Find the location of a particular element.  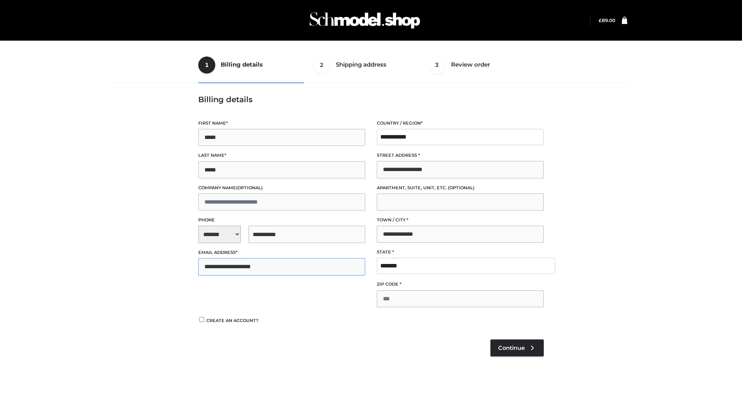

img: Schmodel Admin 964 is located at coordinates (365, 20).